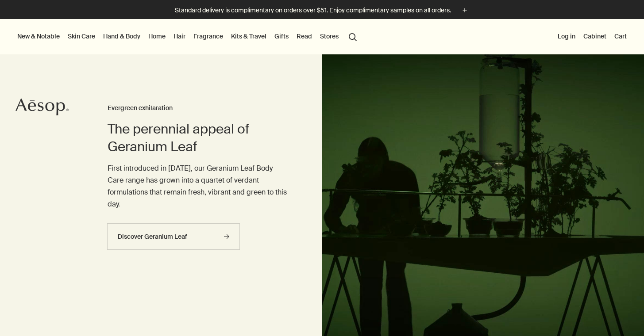  Describe the element at coordinates (81, 36) in the screenshot. I see `a: Skin Care` at that location.